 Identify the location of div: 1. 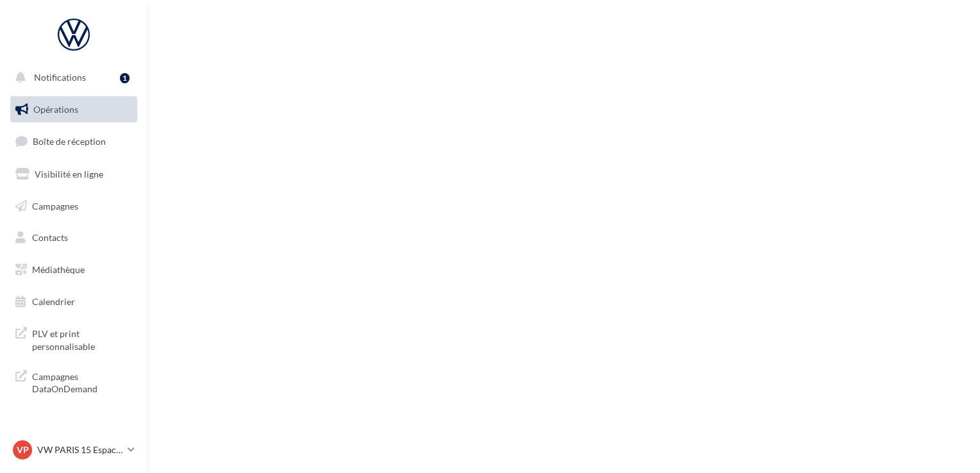
(124, 78).